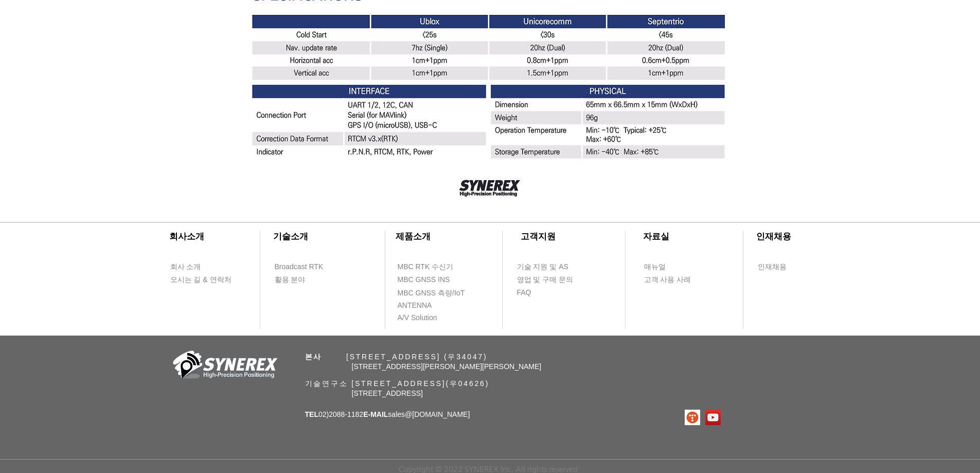 This screenshot has height=473, width=980. I want to click on span: FAQ, so click(524, 292).